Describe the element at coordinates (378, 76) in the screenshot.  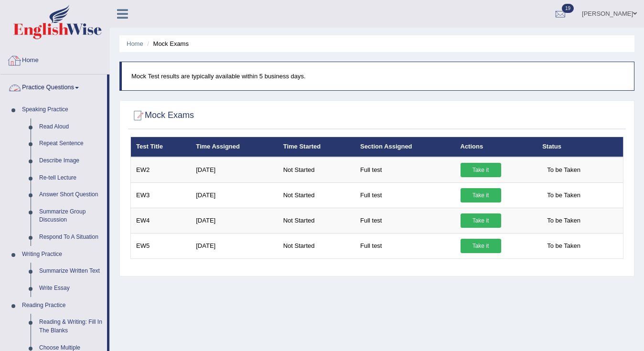
I see `p: Mock Test results are typically available within 5 business days.` at that location.